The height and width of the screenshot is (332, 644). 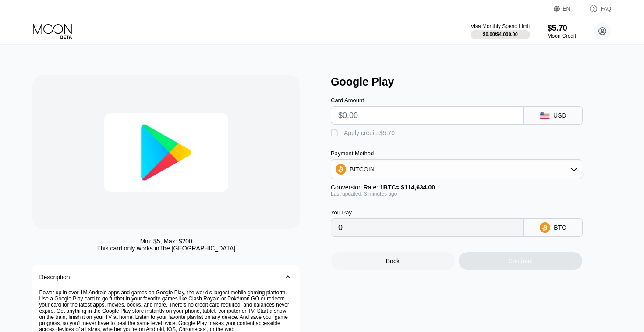 What do you see at coordinates (476, 82) in the screenshot?
I see `div: Google Play` at bounding box center [476, 82].